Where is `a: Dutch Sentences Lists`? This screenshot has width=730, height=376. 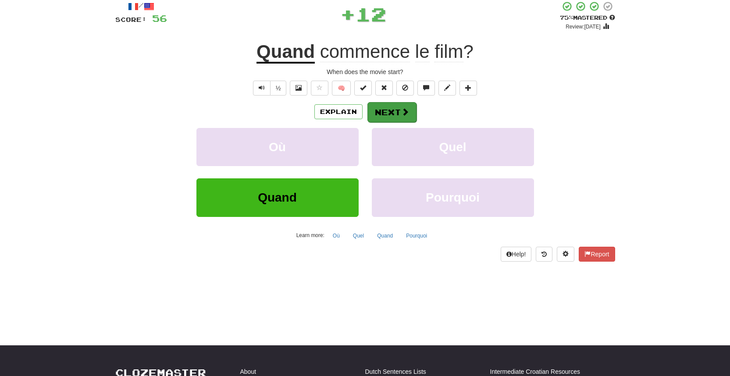
a: Dutch Sentences Lists is located at coordinates (395, 372).